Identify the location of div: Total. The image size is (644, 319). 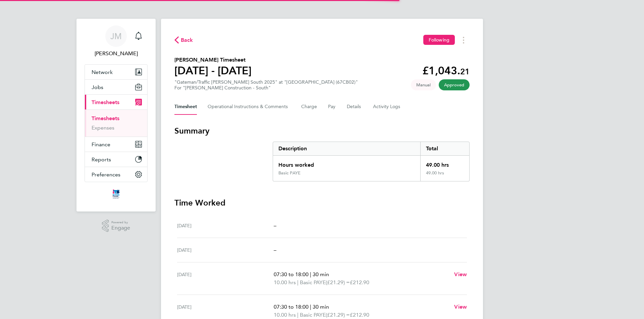
(445, 149).